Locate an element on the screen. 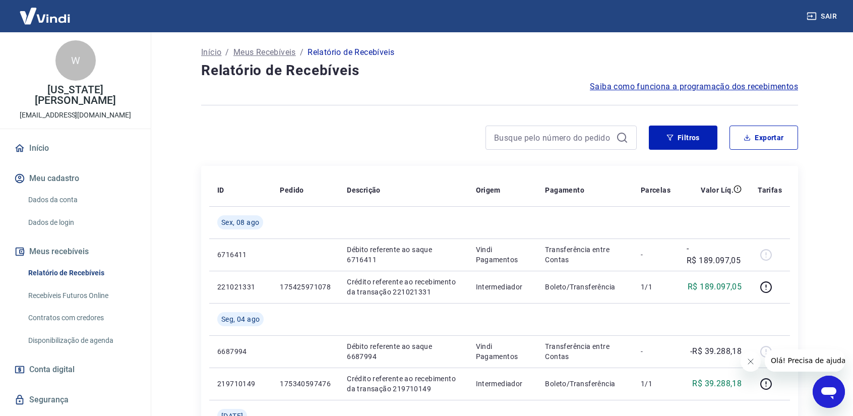 This screenshot has height=416, width=853. div: W is located at coordinates (76, 60).